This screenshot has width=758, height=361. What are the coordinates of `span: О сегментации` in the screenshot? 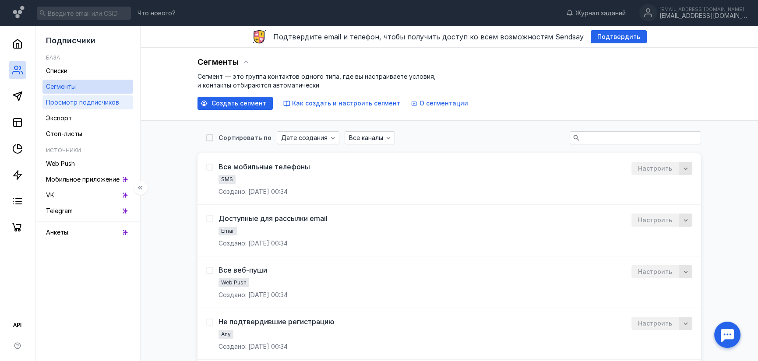 It's located at (444, 103).